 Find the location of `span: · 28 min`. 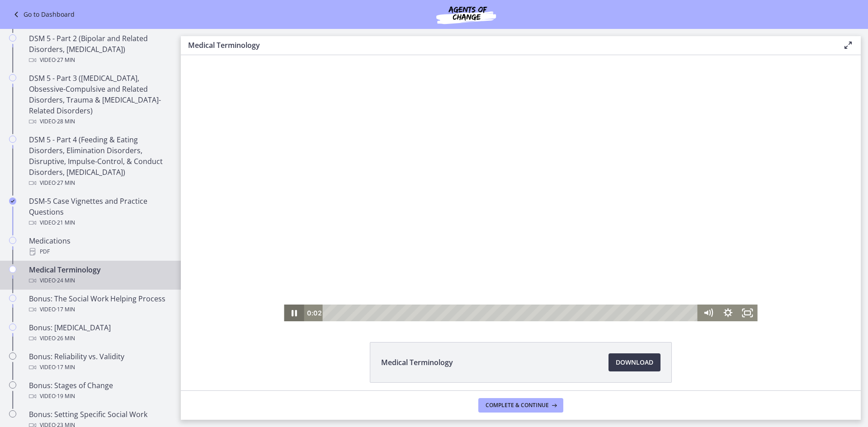

span: · 28 min is located at coordinates (65, 122).